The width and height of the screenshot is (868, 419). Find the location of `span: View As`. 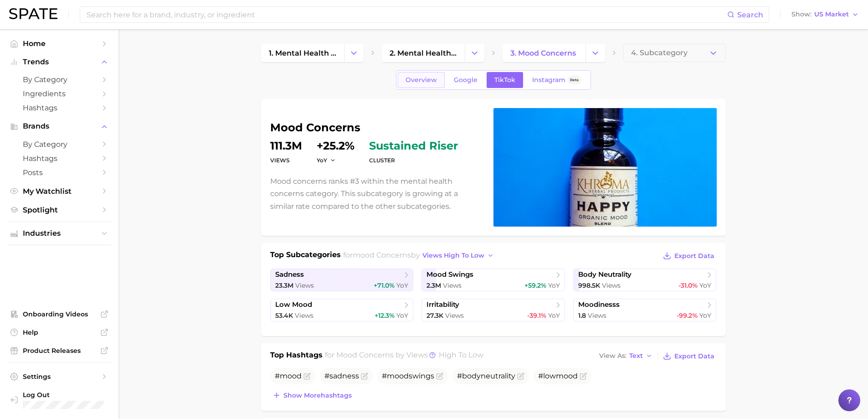

span: View As is located at coordinates (613, 356).